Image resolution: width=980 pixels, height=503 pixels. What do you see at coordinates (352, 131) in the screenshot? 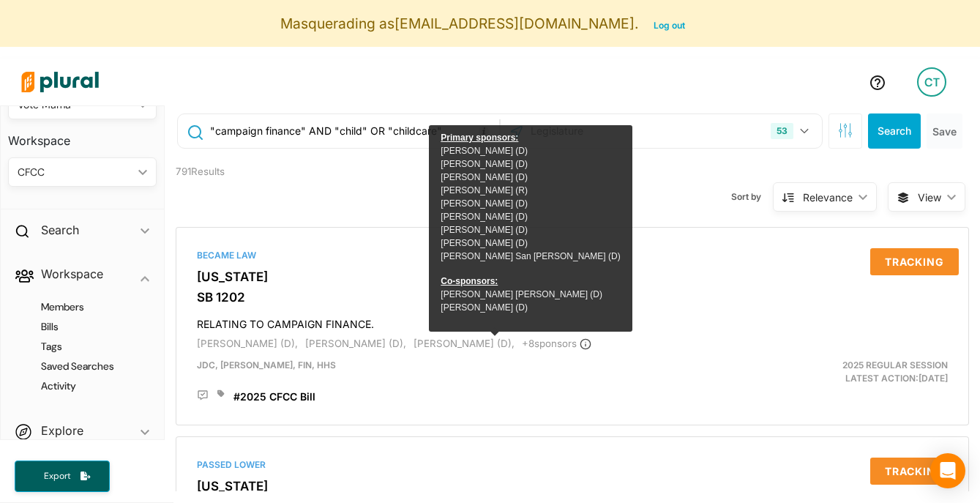
I see `input: Enter keywords, bill # or legislator name` at bounding box center [352, 131].